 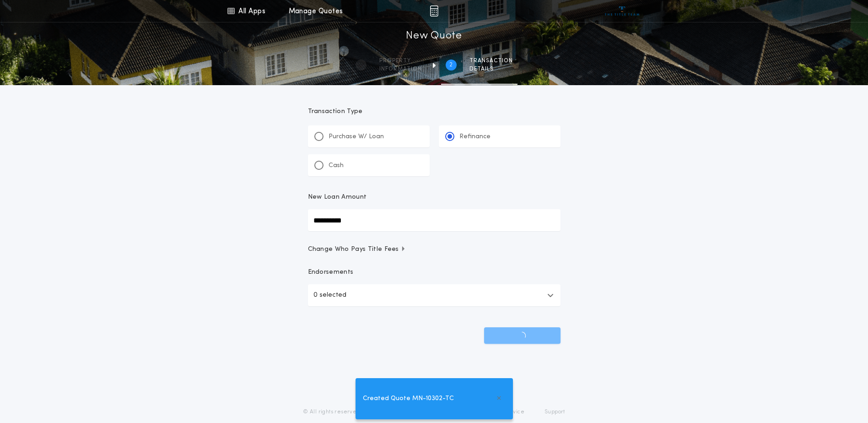 I want to click on p: Cash, so click(x=336, y=166).